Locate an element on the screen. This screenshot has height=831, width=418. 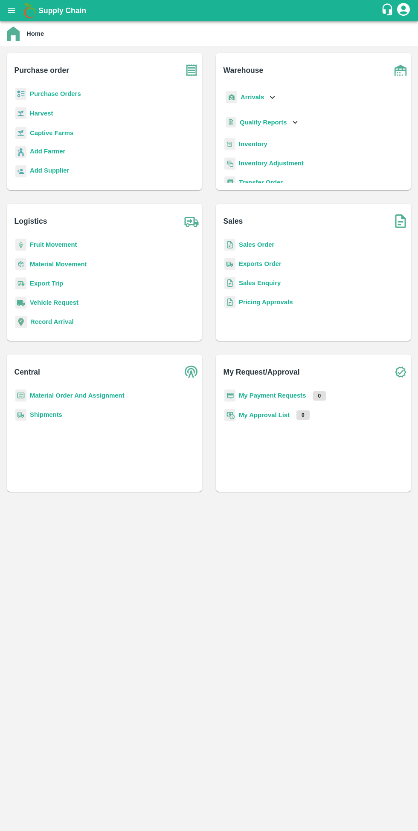
a: Export Trip is located at coordinates (46, 284).